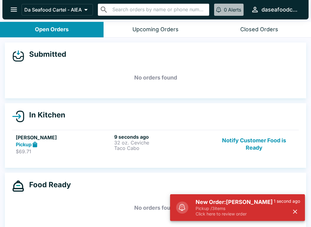 The width and height of the screenshot is (311, 227). What do you see at coordinates (162, 137) in the screenshot?
I see `h6: 9 seconds ago` at bounding box center [162, 137].